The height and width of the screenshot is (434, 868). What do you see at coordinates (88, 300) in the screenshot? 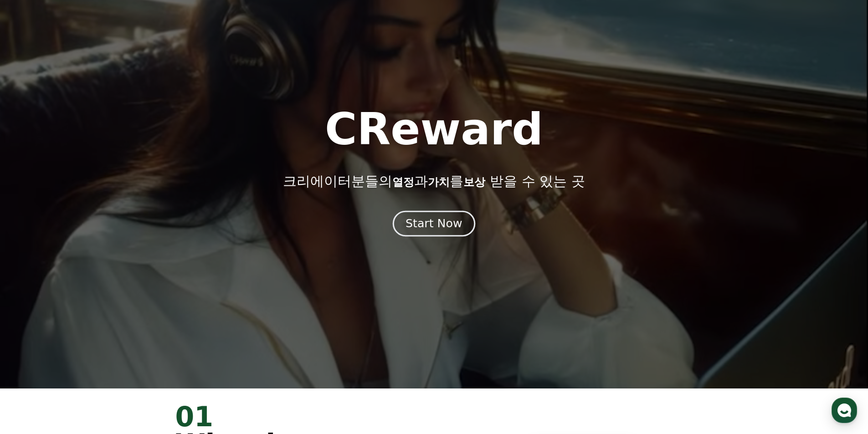
I see `a: 대화` at bounding box center [88, 300].